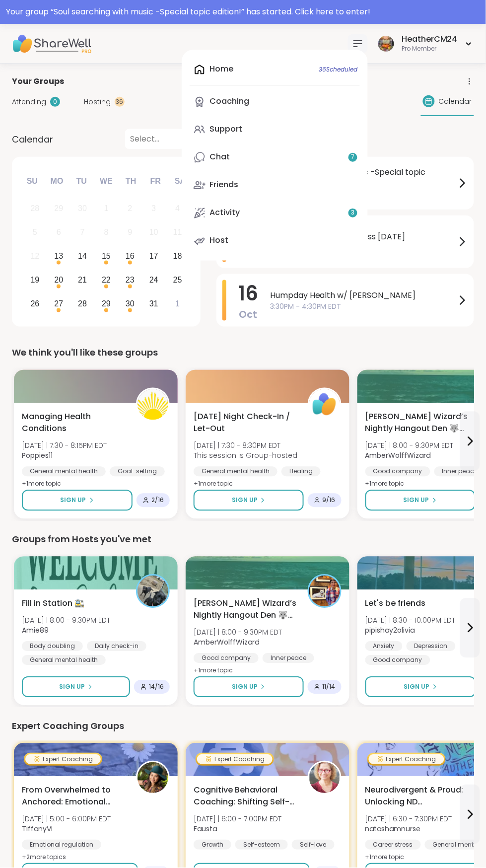 The width and height of the screenshot is (486, 868). I want to click on div: 13, so click(58, 255).